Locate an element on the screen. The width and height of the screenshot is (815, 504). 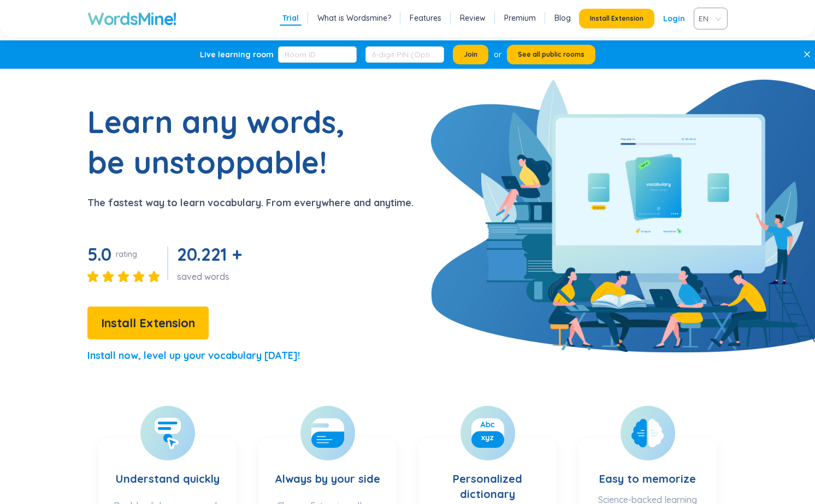
div: saved words is located at coordinates (212, 276).